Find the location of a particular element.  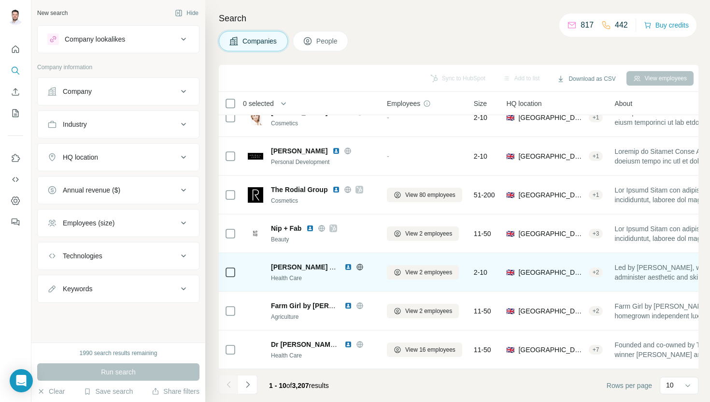

button: Company lookalikes is located at coordinates (118, 39).